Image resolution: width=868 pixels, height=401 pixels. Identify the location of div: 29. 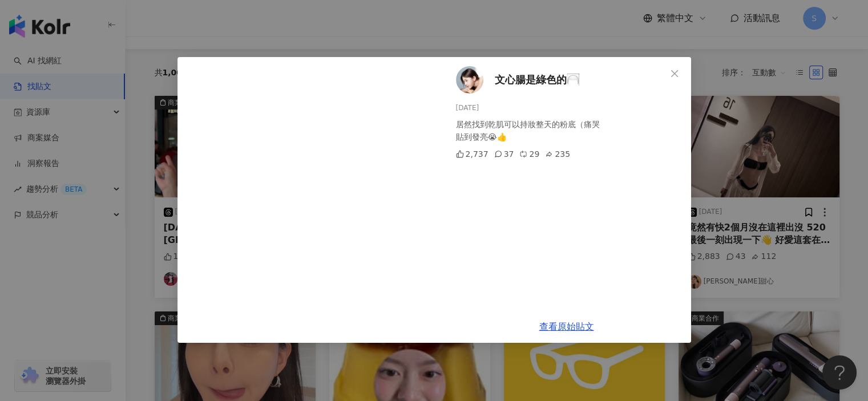
(529, 154).